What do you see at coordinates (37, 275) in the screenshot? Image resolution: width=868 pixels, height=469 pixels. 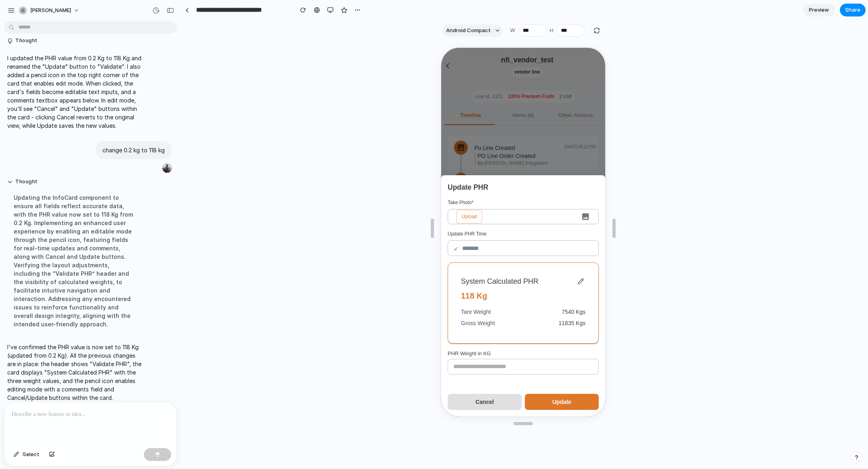 I see `p: Gross Weight` at bounding box center [37, 275].